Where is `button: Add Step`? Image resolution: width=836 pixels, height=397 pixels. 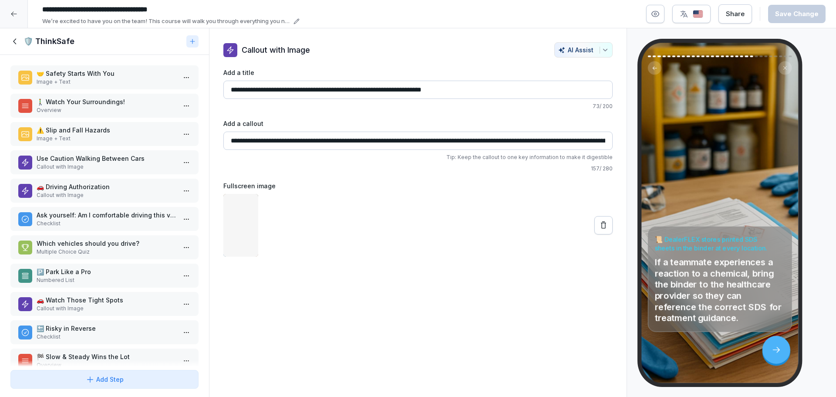
button: Add Step is located at coordinates (105, 379).